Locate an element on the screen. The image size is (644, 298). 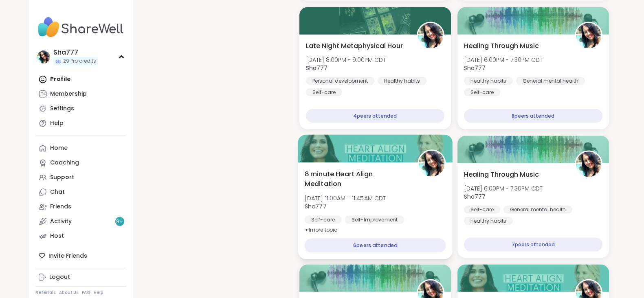
div: 4 peers attended is located at coordinates (375, 116).